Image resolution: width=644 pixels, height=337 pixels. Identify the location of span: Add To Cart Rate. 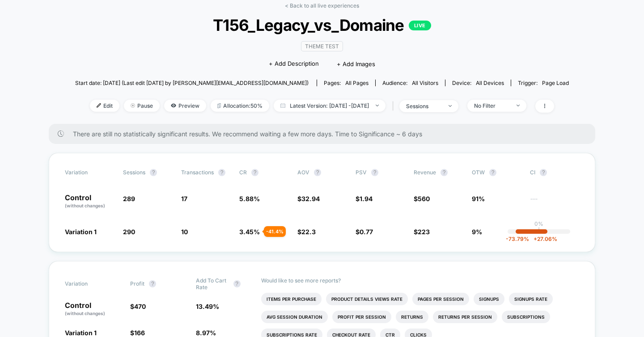
(212, 284).